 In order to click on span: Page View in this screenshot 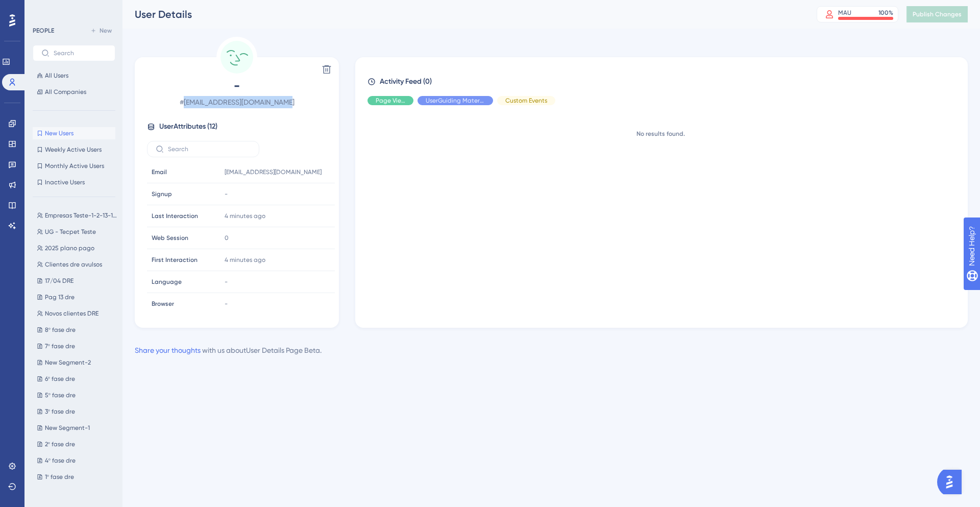, I will do `click(390, 101)`.